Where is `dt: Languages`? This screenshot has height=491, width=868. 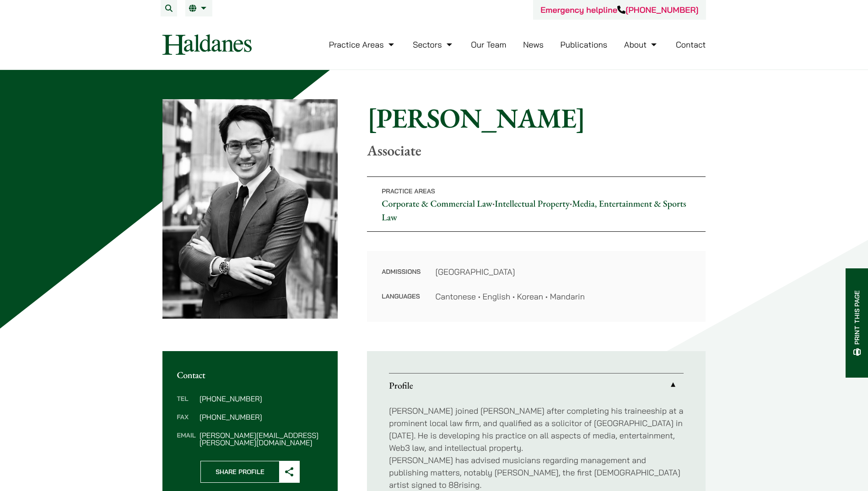 dt: Languages is located at coordinates (401, 297).